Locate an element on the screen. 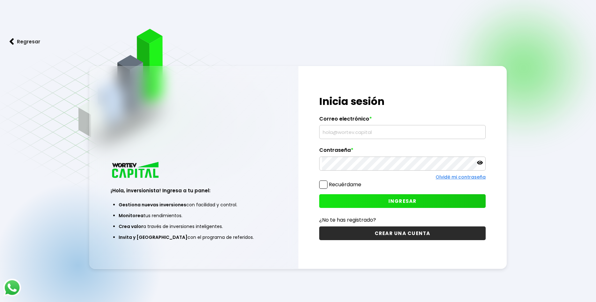 Image resolution: width=596 pixels, height=302 pixels. img: logos_whatsapp-icon.242b2217.svg is located at coordinates (12, 288).